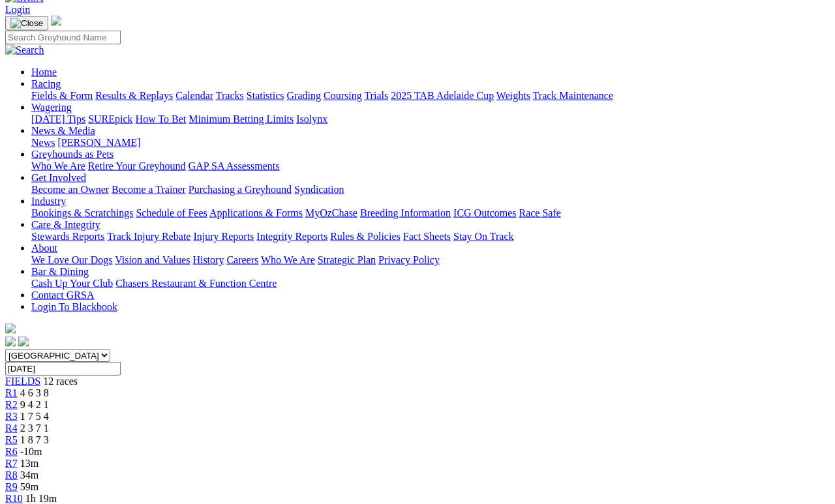 This screenshot has height=504, width=835. Describe the element at coordinates (41, 498) in the screenshot. I see `span: 1h 19m` at that location.